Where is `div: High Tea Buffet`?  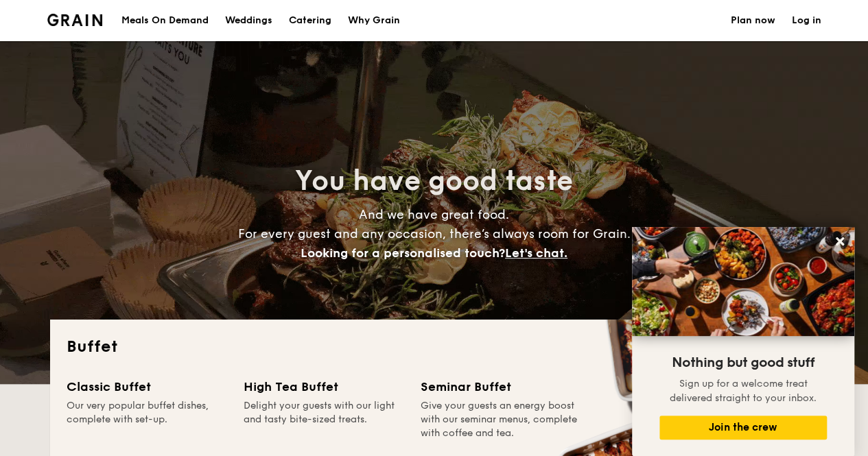
div: High Tea Buffet is located at coordinates (324, 387).